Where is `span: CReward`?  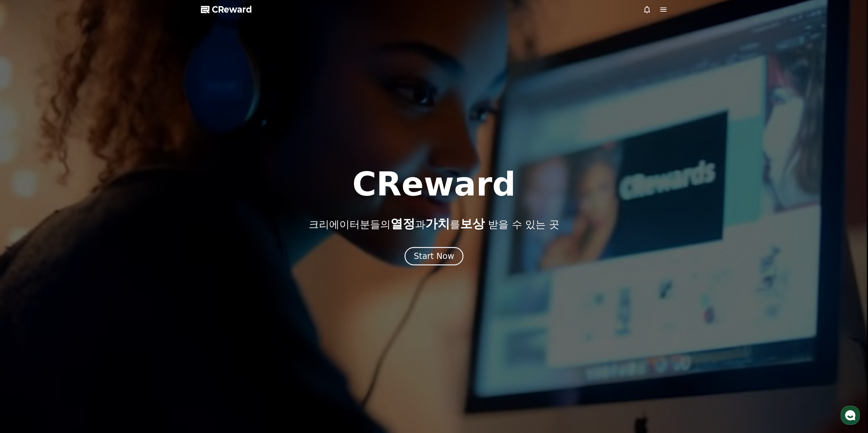 span: CReward is located at coordinates (232, 10).